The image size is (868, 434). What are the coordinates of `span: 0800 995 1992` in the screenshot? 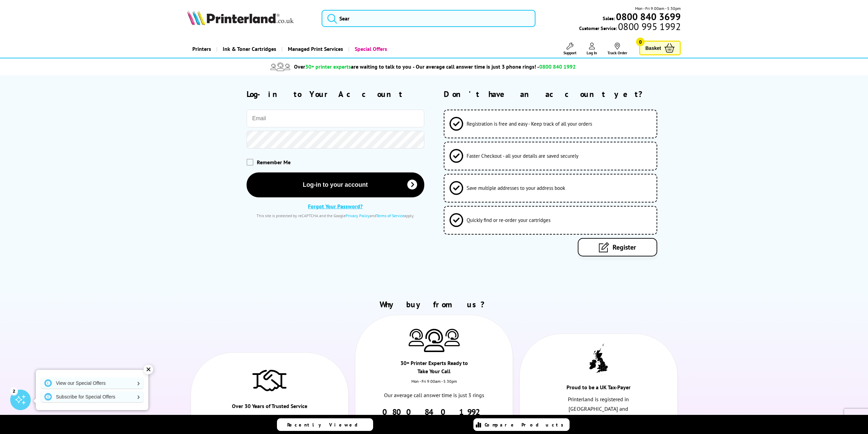 It's located at (649, 26).